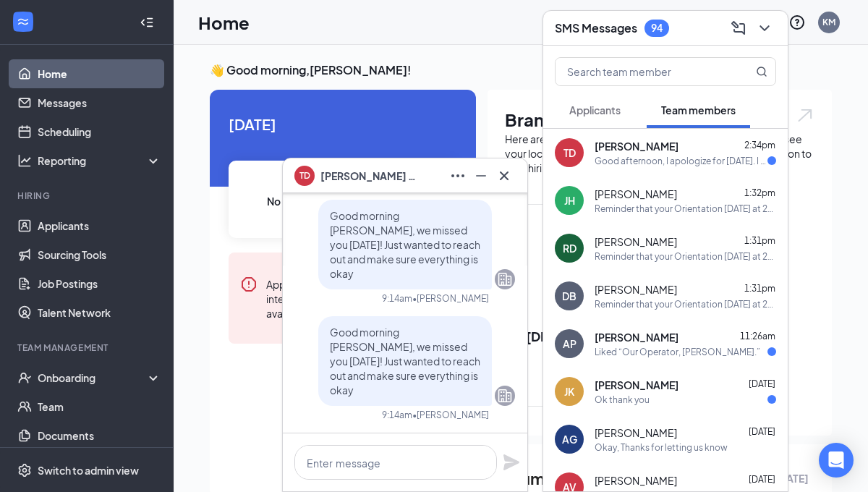  What do you see at coordinates (25, 161) in the screenshot?
I see `svg: Analysis` at bounding box center [25, 161].